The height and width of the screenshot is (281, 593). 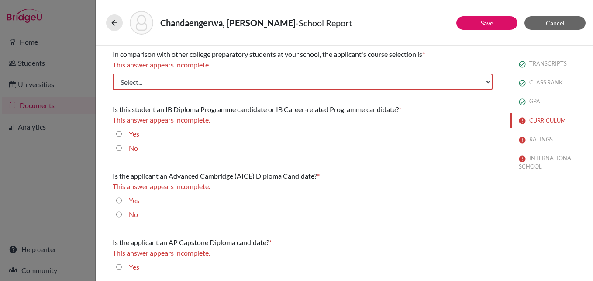 What do you see at coordinates (191, 242) in the screenshot?
I see `span: Is the applicant an AP Capstone Diploma candidate?` at bounding box center [191, 242].